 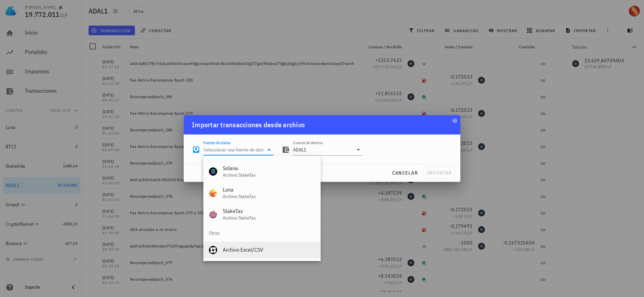 What do you see at coordinates (268, 211) in the screenshot?
I see `div: StakeTax` at bounding box center [268, 211].